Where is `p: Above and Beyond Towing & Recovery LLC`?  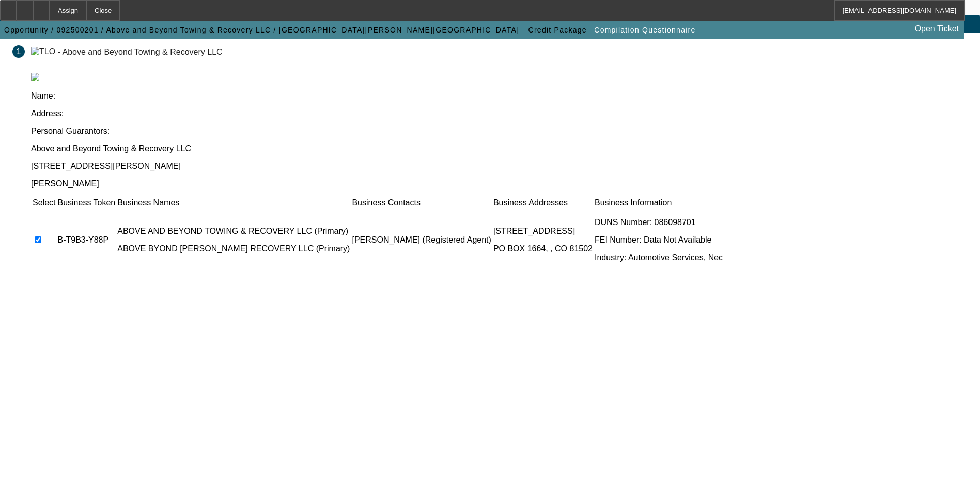 p: Above and Beyond Towing & Recovery LLC is located at coordinates (499, 148).